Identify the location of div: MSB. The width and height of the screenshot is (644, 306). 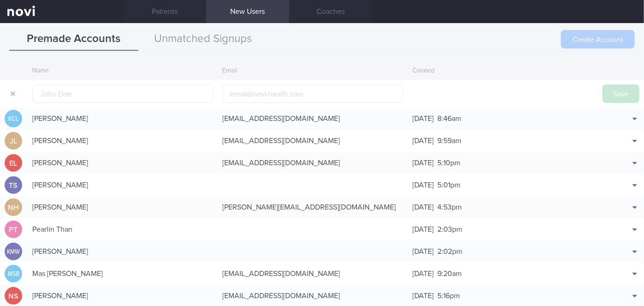
(14, 274).